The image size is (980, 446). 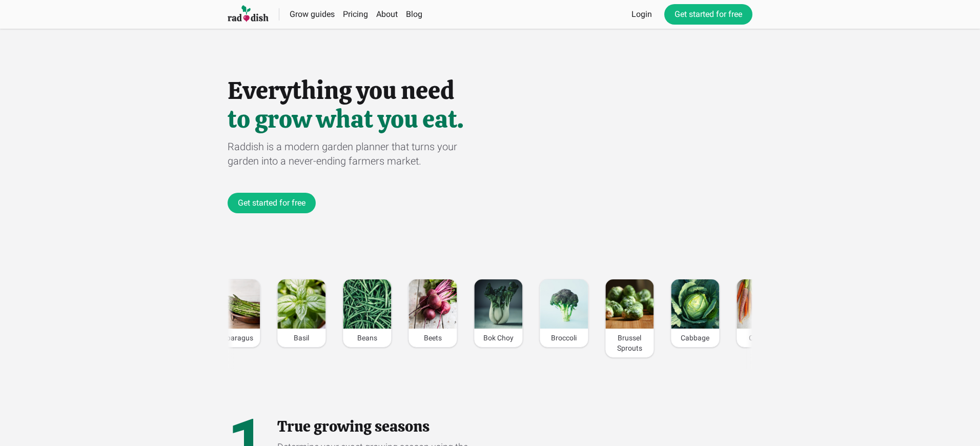 What do you see at coordinates (301, 304) in the screenshot?
I see `img: Image of Basil` at bounding box center [301, 304].